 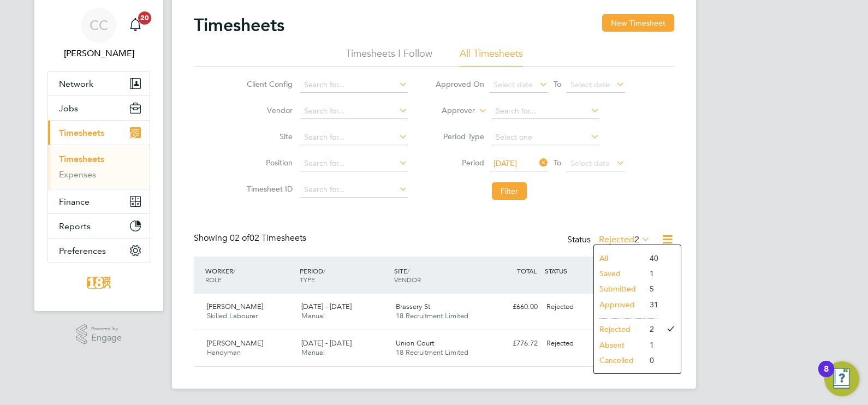 What do you see at coordinates (652, 289) in the screenshot?
I see `li: 5` at bounding box center [652, 289].